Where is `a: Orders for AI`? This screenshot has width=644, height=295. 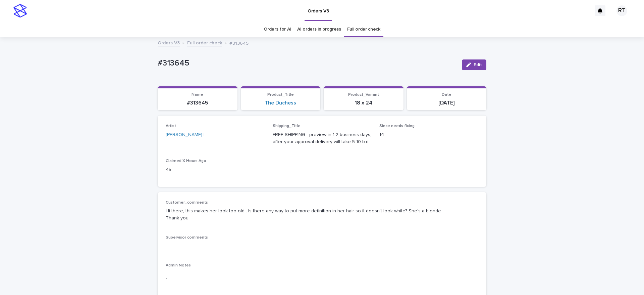 a: Orders for AI is located at coordinates (278, 29).